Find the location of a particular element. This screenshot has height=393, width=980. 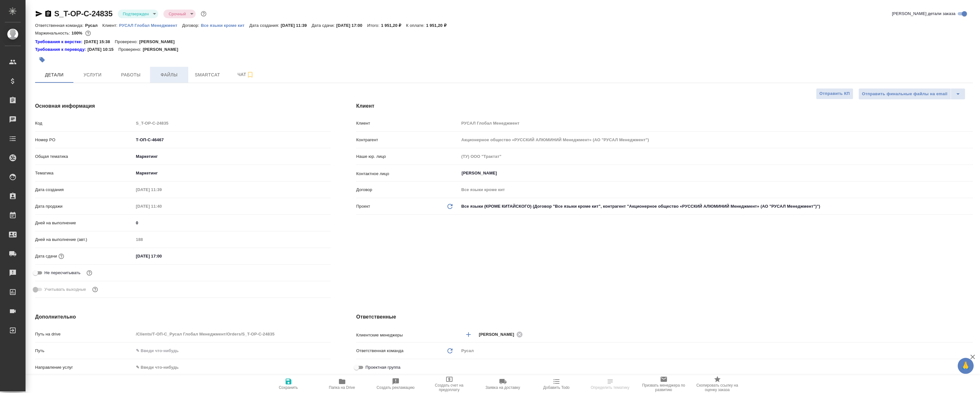

span: Чат is located at coordinates (246, 74).